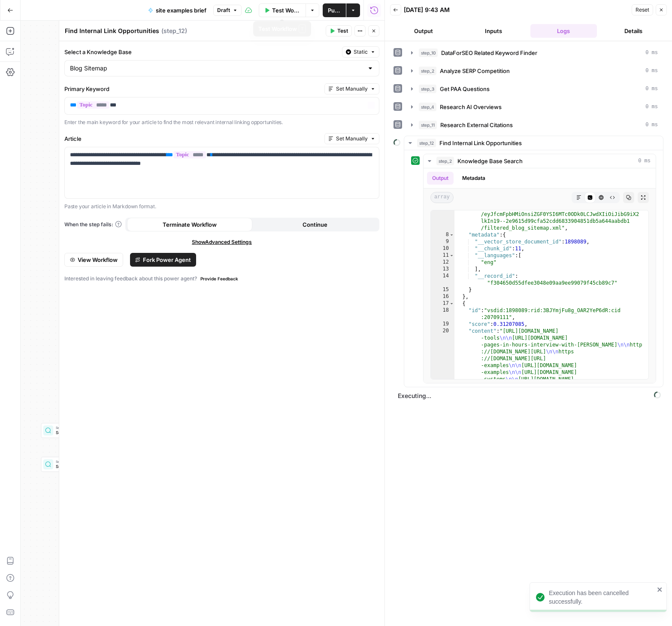 The height and width of the screenshot is (626, 672). What do you see at coordinates (228, 11) in the screenshot?
I see `button: Draft` at bounding box center [228, 11].